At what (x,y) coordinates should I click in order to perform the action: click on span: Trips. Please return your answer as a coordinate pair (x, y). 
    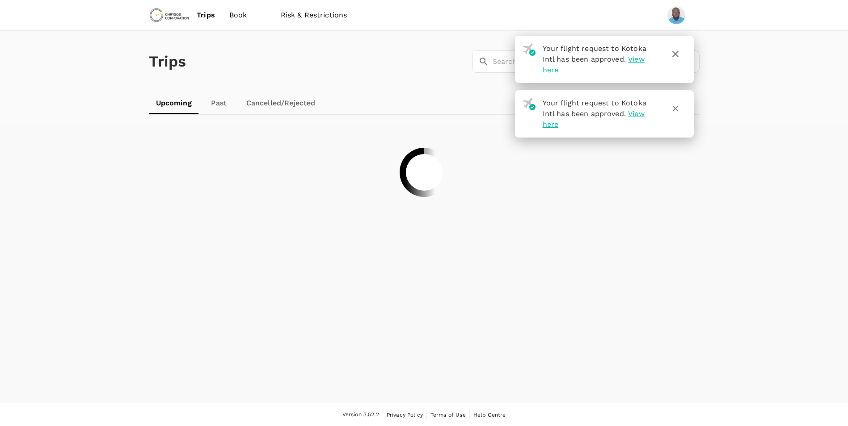
    Looking at the image, I should click on (206, 15).